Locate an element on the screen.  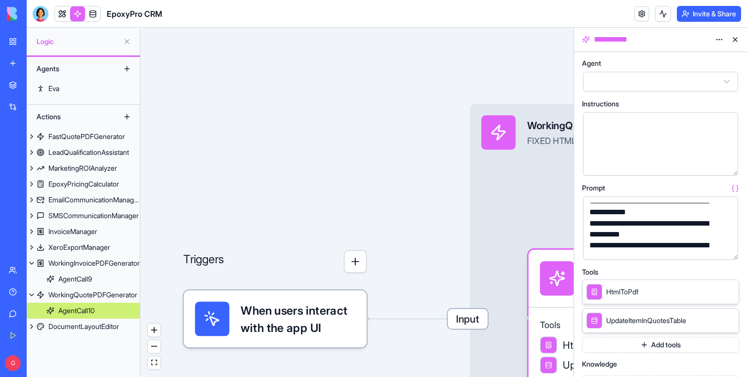
div: LeadQualificationAssistant is located at coordinates (88, 152).